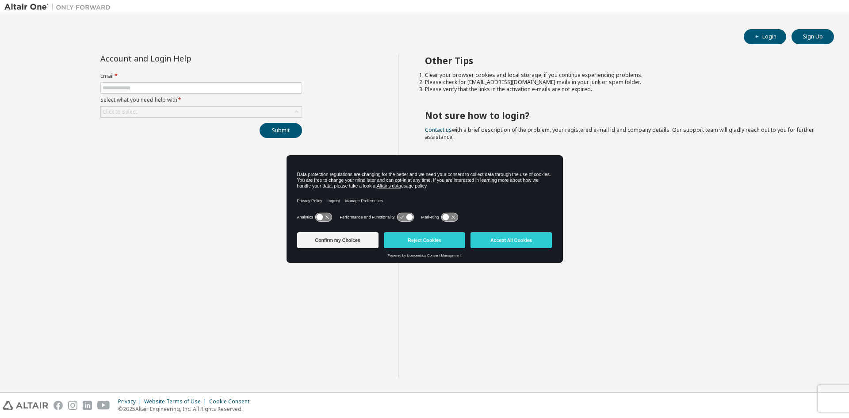 Image resolution: width=849 pixels, height=418 pixels. I want to click on label: Email, so click(201, 76).